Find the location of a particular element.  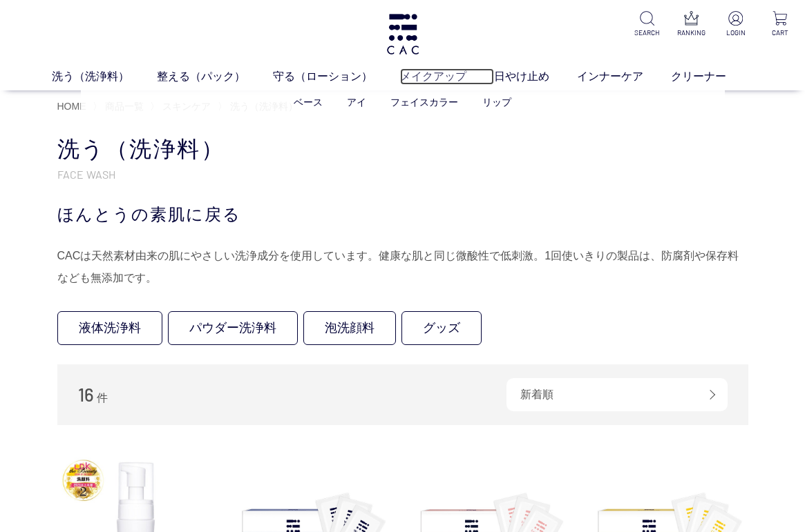

a: 洗う（洗浄料） is located at coordinates (104, 77).